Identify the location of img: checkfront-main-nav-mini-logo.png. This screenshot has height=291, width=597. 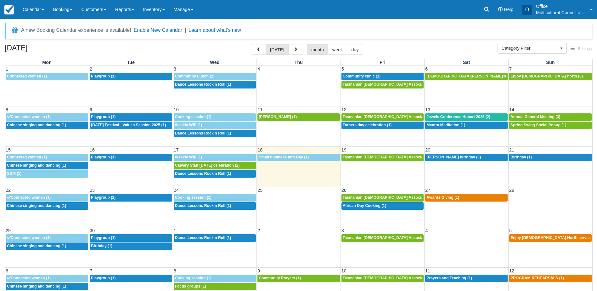
(9, 10).